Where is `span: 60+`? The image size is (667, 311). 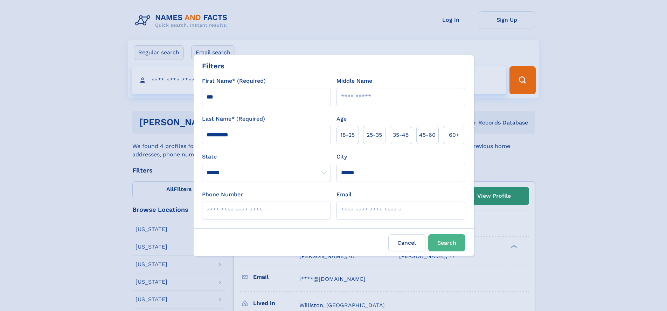
span: 60+ is located at coordinates (454, 135).